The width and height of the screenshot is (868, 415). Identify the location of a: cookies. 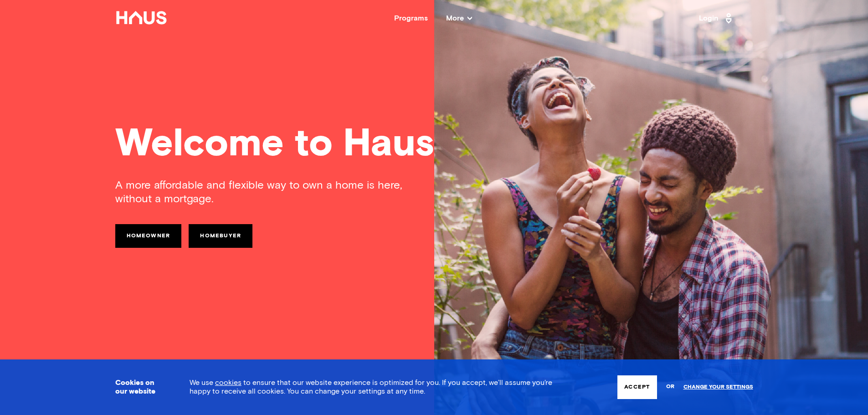
(228, 383).